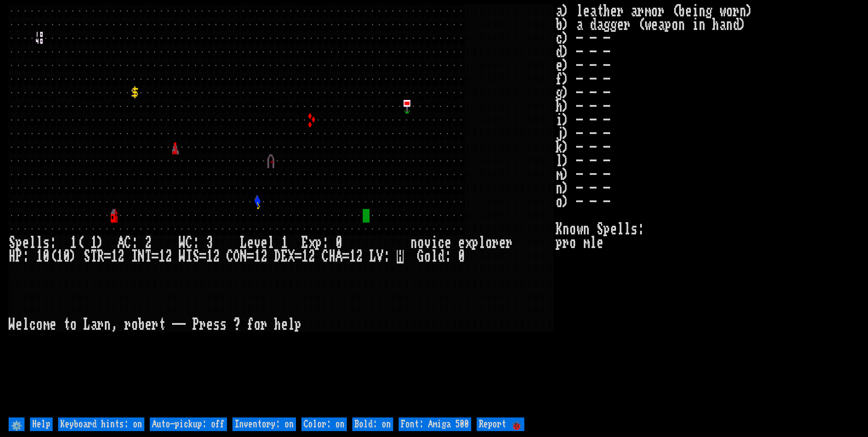 This screenshot has width=868, height=437. What do you see at coordinates (66, 324) in the screenshot?
I see `div: t` at bounding box center [66, 324].